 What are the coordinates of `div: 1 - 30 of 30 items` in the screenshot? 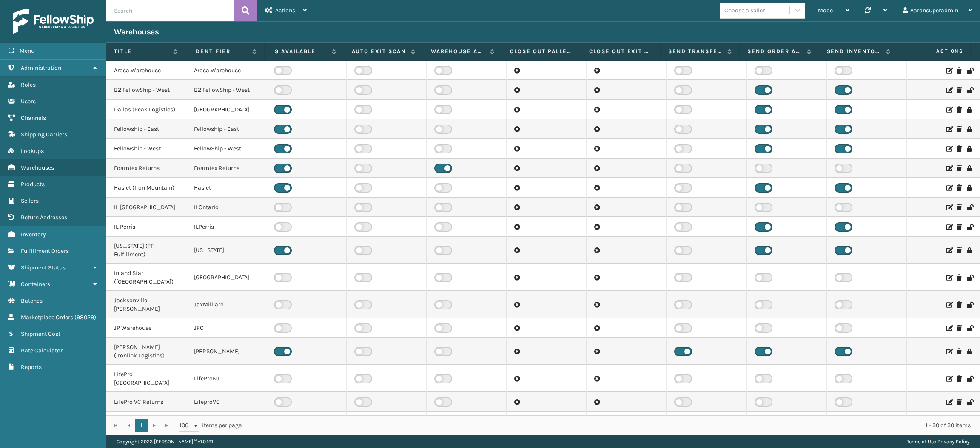 It's located at (612, 426).